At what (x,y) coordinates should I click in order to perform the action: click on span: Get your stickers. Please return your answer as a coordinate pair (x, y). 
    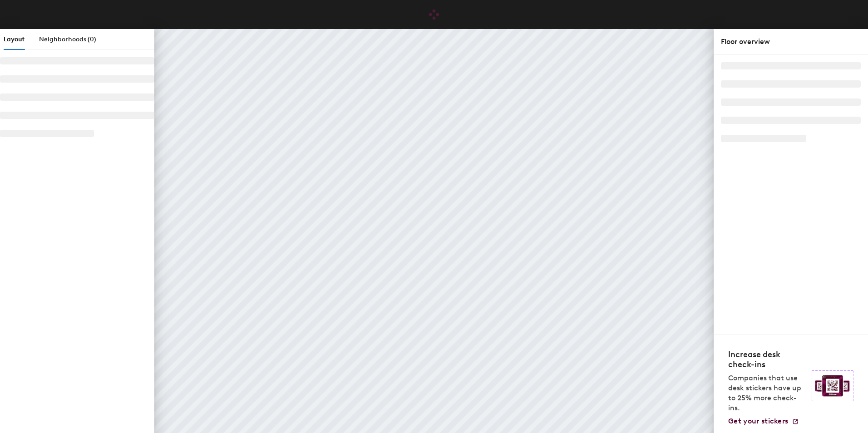
    Looking at the image, I should click on (758, 421).